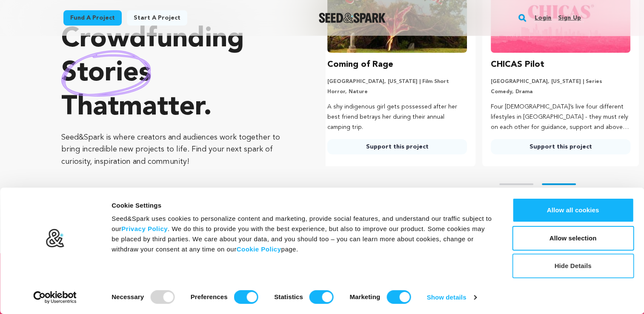 Image resolution: width=644 pixels, height=314 pixels. What do you see at coordinates (92, 18) in the screenshot?
I see `a: Fund a project` at bounding box center [92, 18].